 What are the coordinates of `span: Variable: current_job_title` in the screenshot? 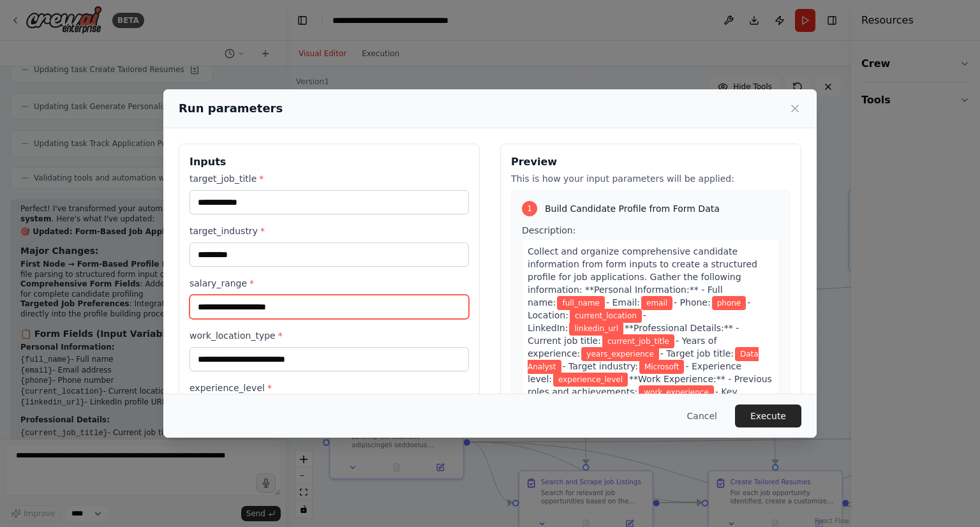 It's located at (638, 341).